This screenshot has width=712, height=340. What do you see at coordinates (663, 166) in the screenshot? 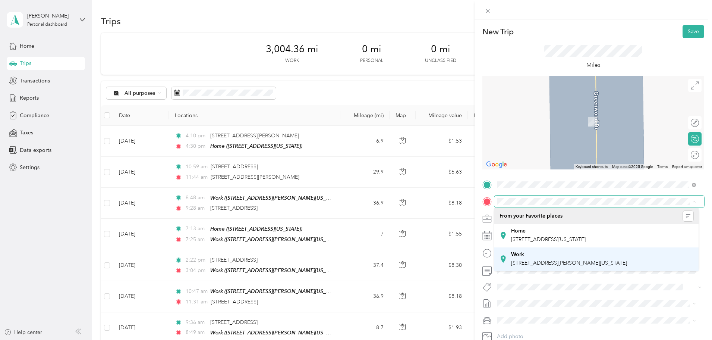
I see `a: Terms (opens in new tab)` at bounding box center [663, 166].